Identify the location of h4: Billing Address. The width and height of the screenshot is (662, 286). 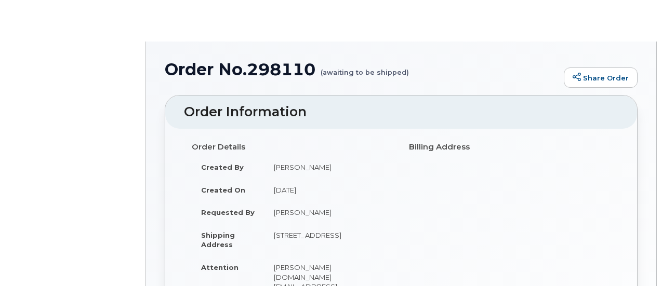
(510, 147).